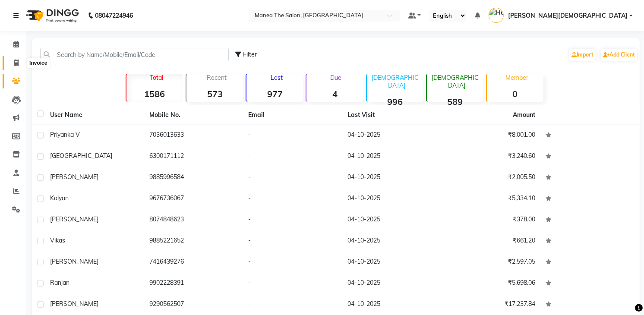 This screenshot has height=315, width=644. Describe the element at coordinates (216, 78) in the screenshot. I see `p: Recent` at that location.